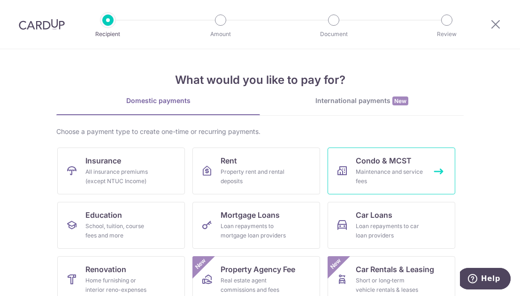 Image resolution: width=520 pixels, height=296 pixels. What do you see at coordinates (158, 101) in the screenshot?
I see `div: Domestic payments` at bounding box center [158, 101].